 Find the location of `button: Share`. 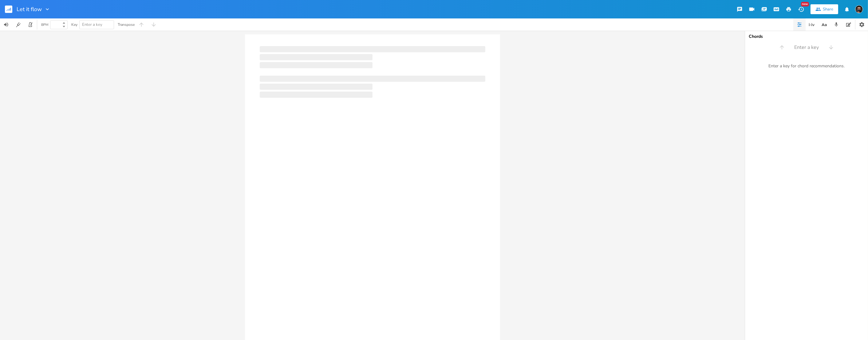

button: Share is located at coordinates (824, 9).